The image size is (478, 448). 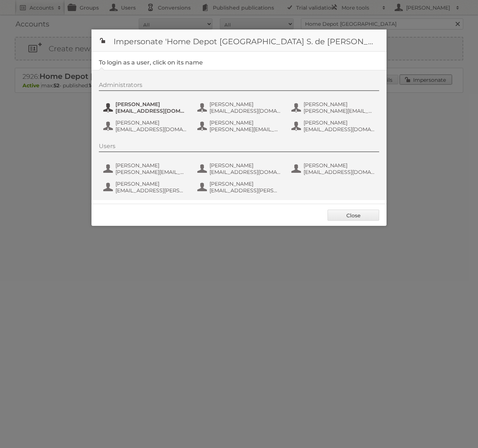 I want to click on a: Close, so click(x=353, y=215).